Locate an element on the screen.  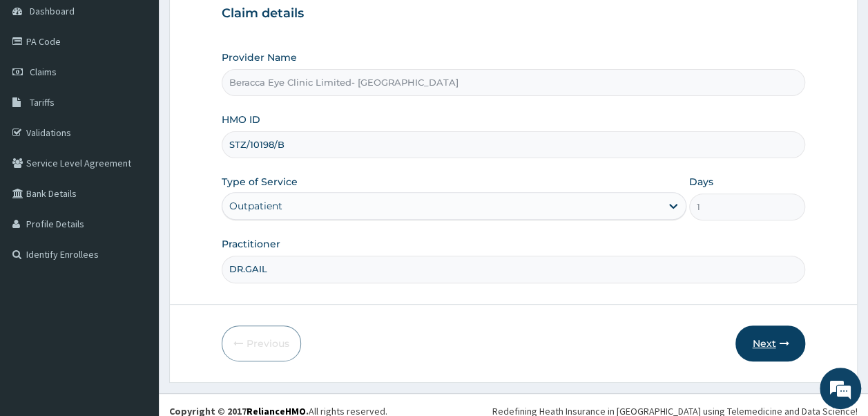
label: HMO ID is located at coordinates (241, 120).